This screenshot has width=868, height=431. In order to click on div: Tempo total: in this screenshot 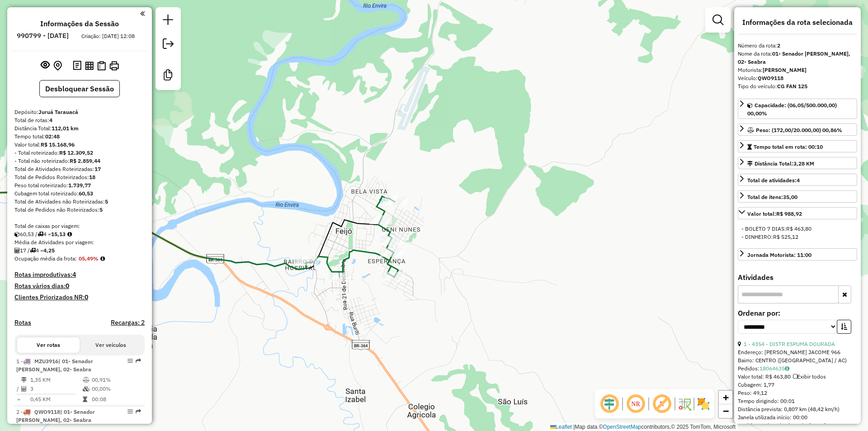, I will do `click(80, 137)`.